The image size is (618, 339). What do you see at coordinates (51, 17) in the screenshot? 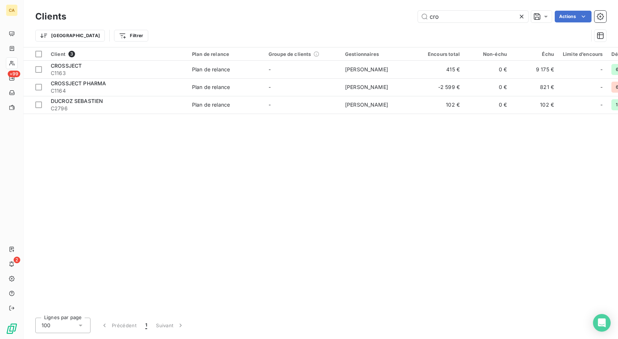
I see `h3: Clients` at bounding box center [51, 17].